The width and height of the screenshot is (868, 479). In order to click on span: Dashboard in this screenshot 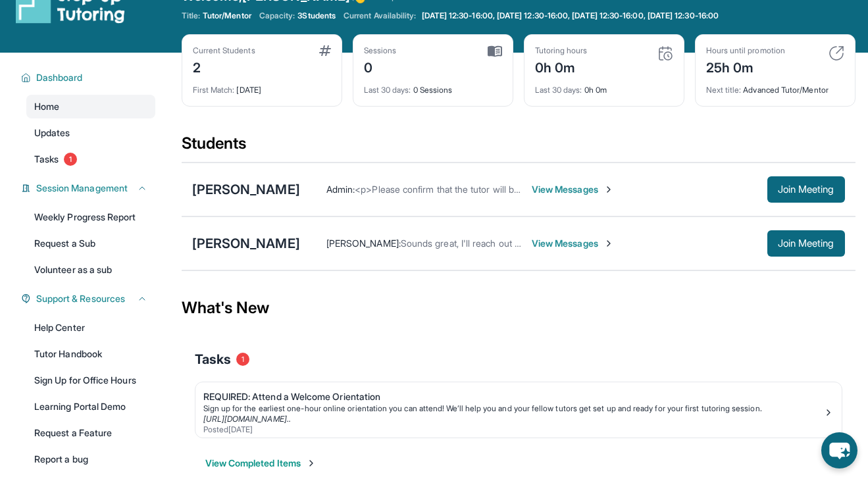, I will do `click(59, 77)`.